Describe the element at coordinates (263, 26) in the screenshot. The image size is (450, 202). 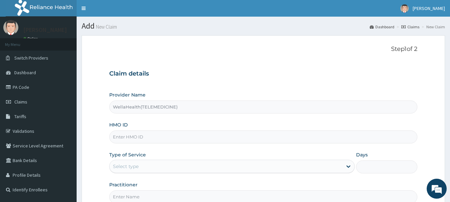
I see `h1: Add` at that location.